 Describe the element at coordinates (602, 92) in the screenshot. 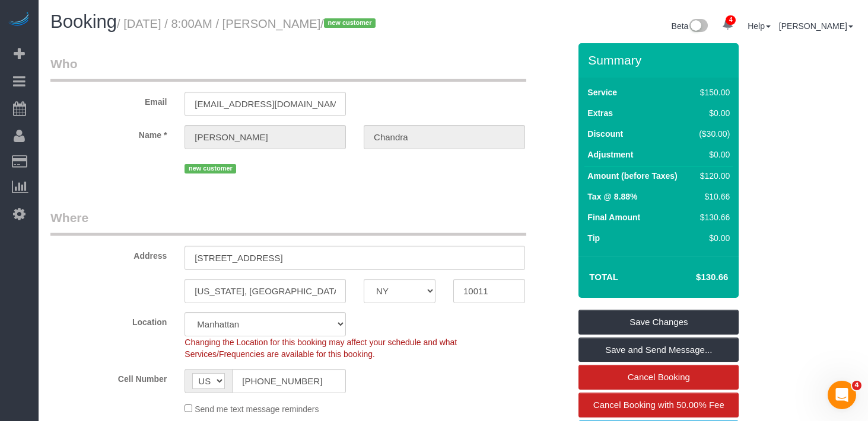

I see `label: Service` at that location.